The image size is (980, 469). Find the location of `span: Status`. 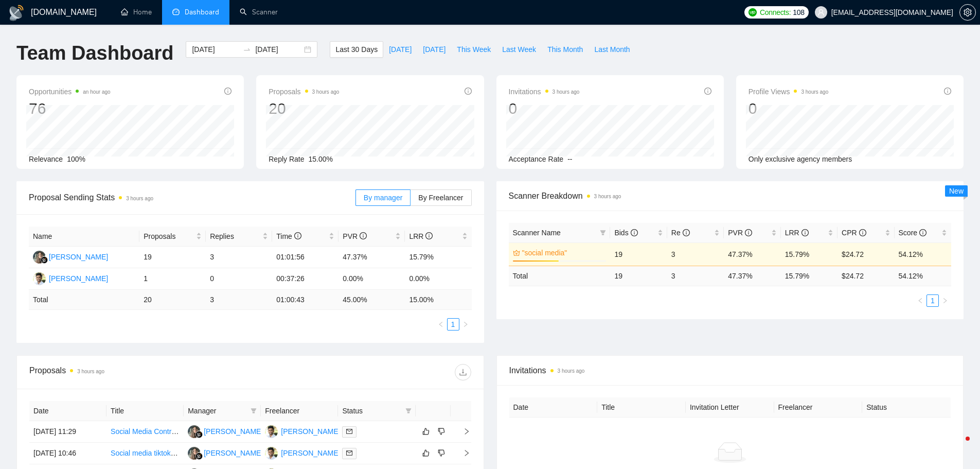

span: Status is located at coordinates (371, 411).